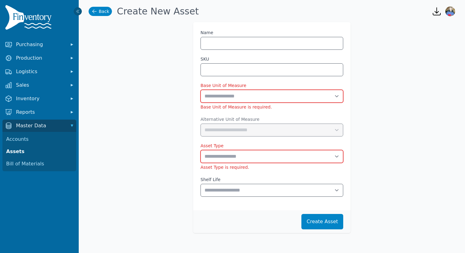  What do you see at coordinates (41, 112) in the screenshot?
I see `span: Reports` at bounding box center [41, 112].